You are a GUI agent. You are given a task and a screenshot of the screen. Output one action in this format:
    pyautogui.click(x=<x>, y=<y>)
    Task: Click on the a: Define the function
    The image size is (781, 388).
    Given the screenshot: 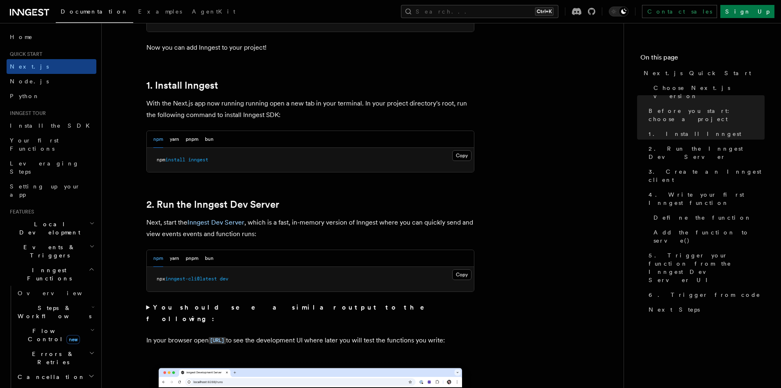 What is the action you would take?
    pyautogui.click(x=707, y=217)
    